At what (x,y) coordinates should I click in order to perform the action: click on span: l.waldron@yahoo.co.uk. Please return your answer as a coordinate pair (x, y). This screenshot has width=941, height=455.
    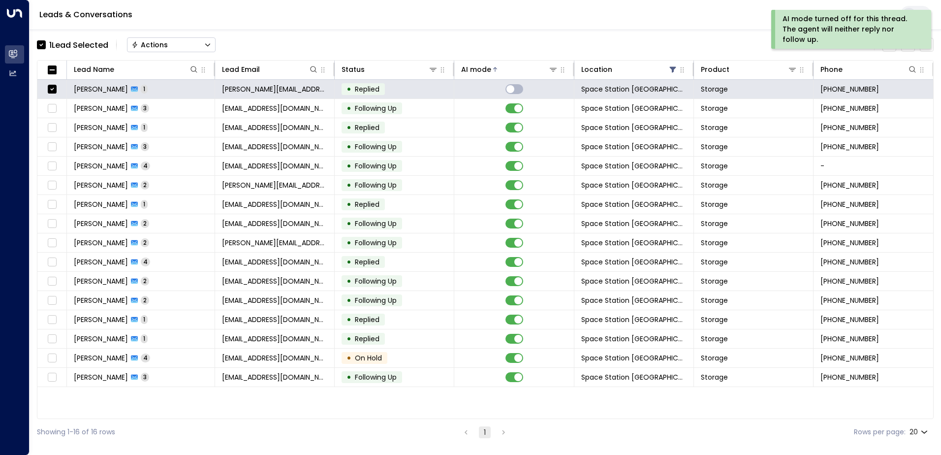
    Looking at the image, I should click on (275, 89).